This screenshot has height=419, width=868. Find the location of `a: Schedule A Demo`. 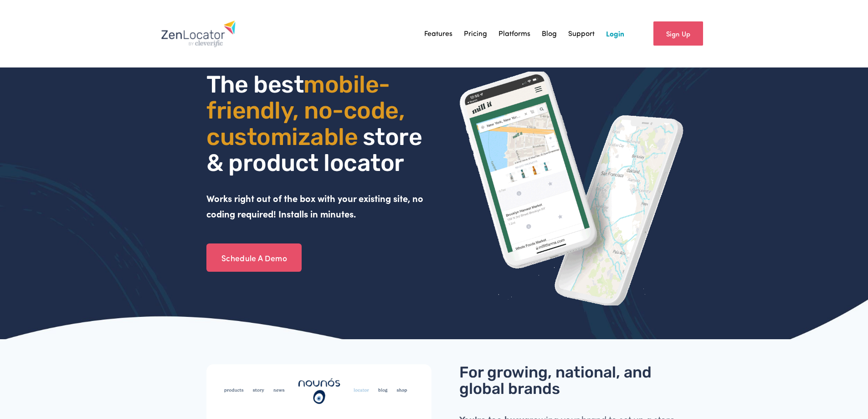

a: Schedule A Demo is located at coordinates (254, 257).